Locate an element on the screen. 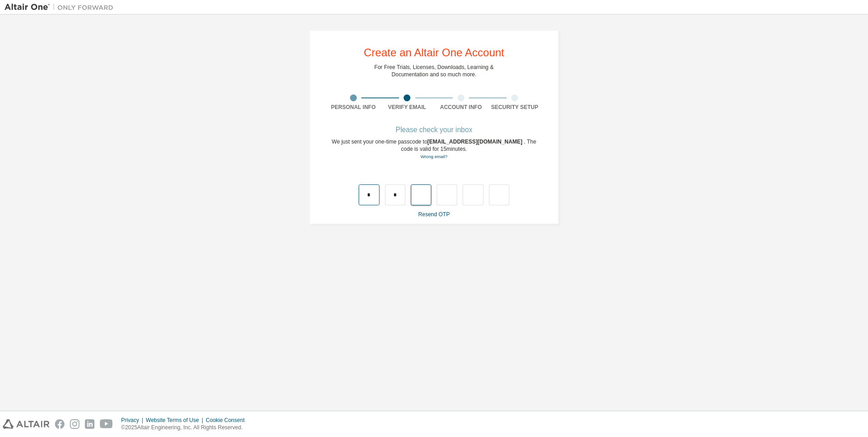 This screenshot has width=868, height=437. img: facebook.svg is located at coordinates (59, 424).